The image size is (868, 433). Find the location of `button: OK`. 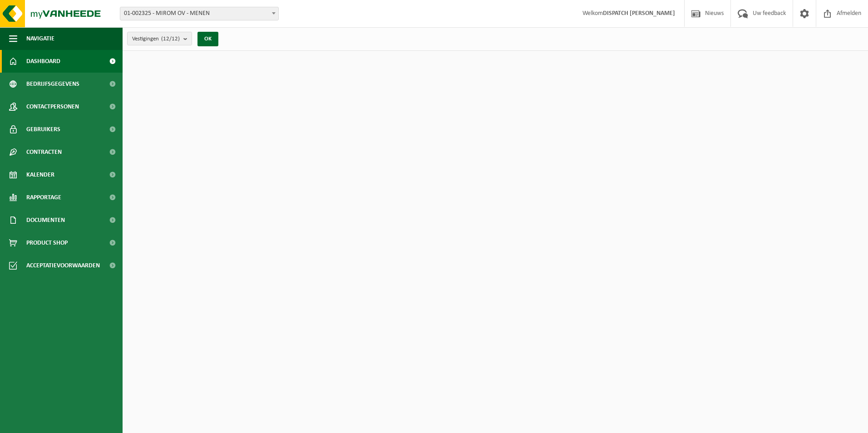

button: OK is located at coordinates (208, 39).